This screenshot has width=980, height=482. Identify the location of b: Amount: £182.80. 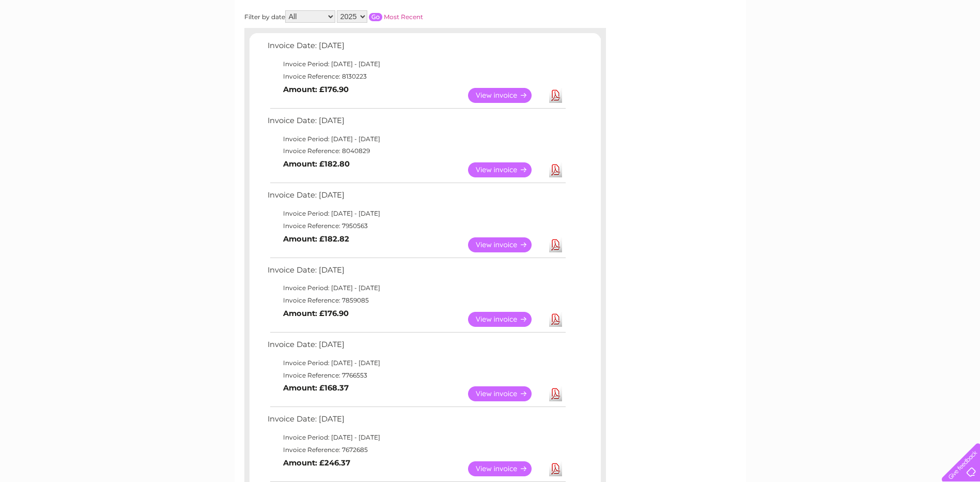
(316, 164).